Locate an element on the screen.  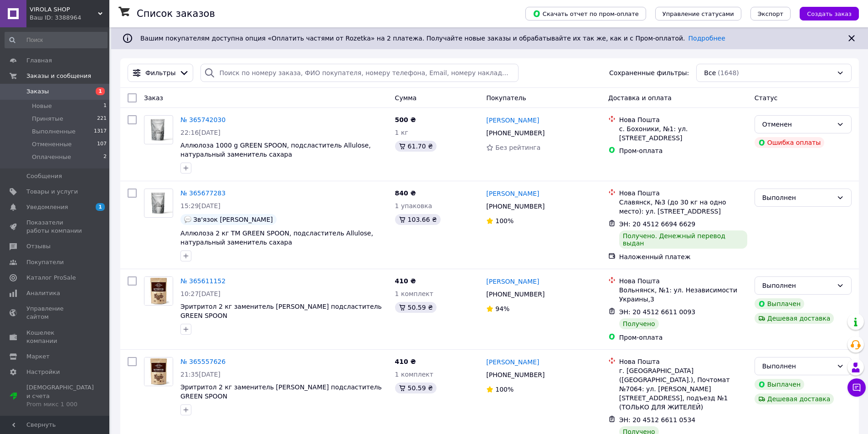
span: Заказы и сообщения is located at coordinates (59, 76).